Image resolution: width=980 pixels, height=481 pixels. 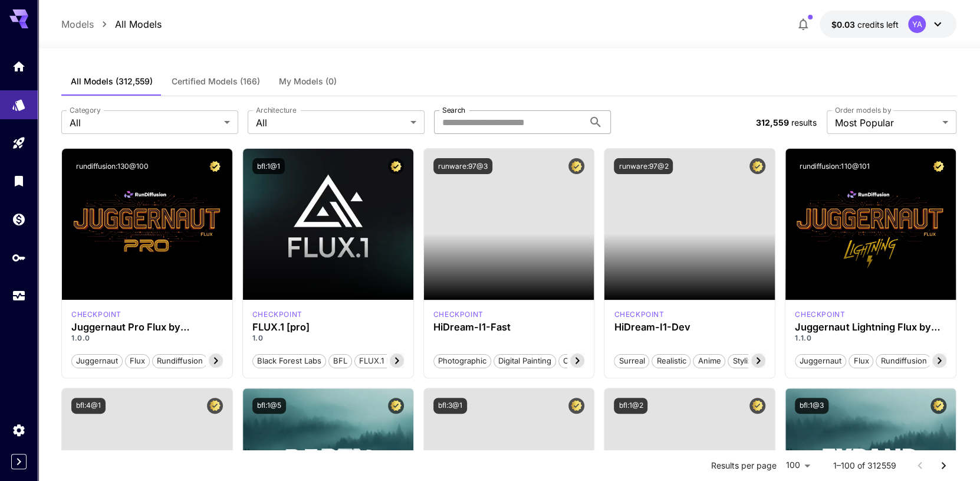 What do you see at coordinates (743, 466) in the screenshot?
I see `p: Results per page` at bounding box center [743, 466].